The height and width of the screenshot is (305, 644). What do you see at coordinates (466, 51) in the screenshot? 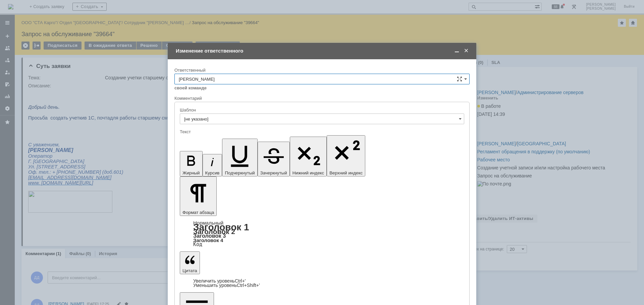
I see `span: Закрыть` at bounding box center [466, 51].